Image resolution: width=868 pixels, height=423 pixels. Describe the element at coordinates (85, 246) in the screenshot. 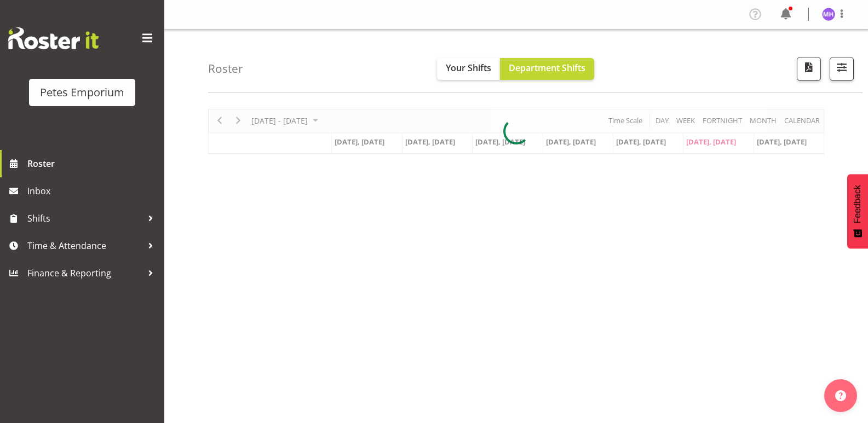

I see `span: Time & Attendance` at that location.